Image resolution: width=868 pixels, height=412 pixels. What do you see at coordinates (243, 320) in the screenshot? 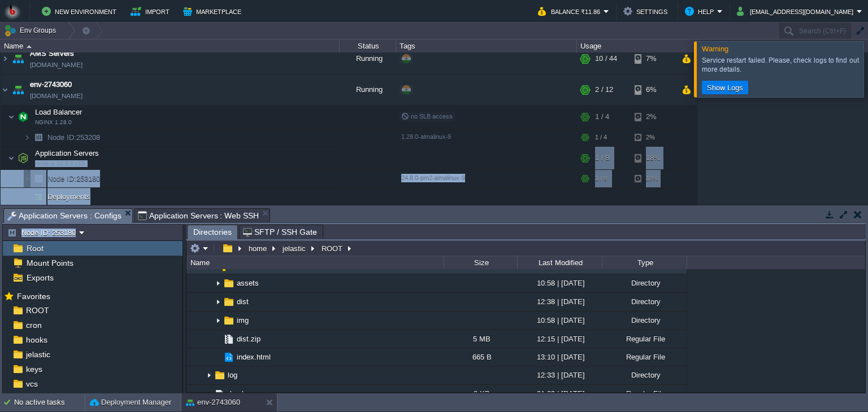
I see `a: img` at bounding box center [243, 320].